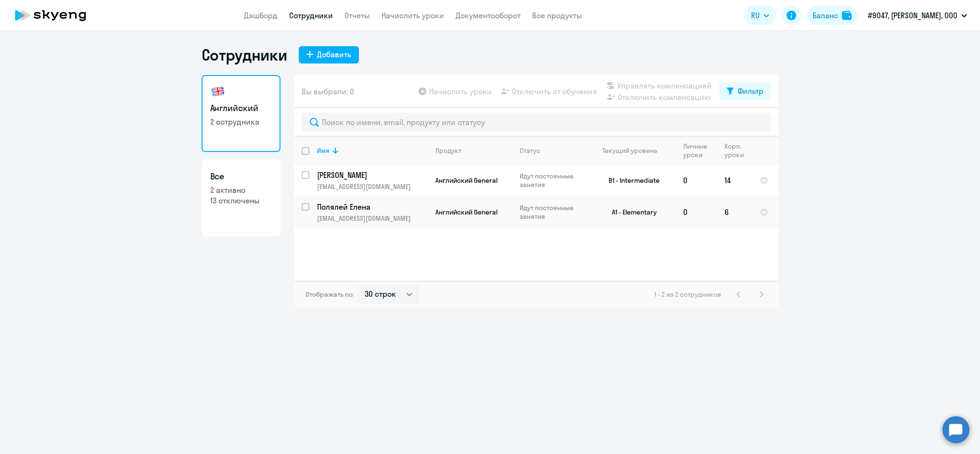 The image size is (980, 454). Describe the element at coordinates (688, 294) in the screenshot. I see `span: 1 - 2 из 2 сотрудников` at that location.